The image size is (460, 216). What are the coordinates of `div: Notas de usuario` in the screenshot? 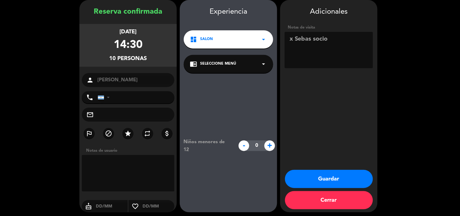 It's located at (130, 150).